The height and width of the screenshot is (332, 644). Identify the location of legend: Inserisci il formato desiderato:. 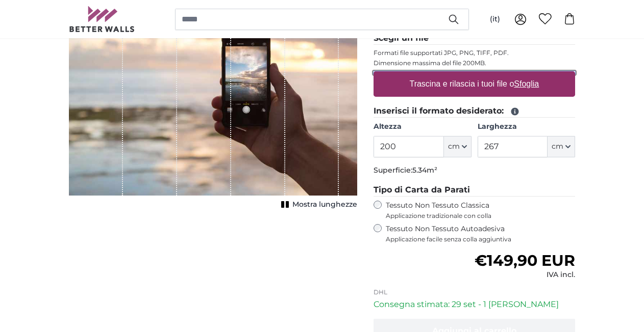
(474, 111).